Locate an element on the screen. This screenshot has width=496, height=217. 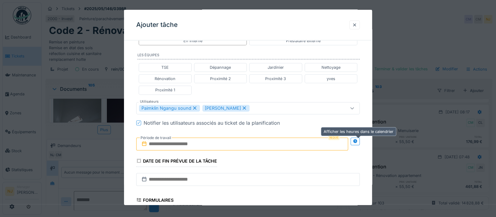
div: Proximité 3 is located at coordinates (275, 79).